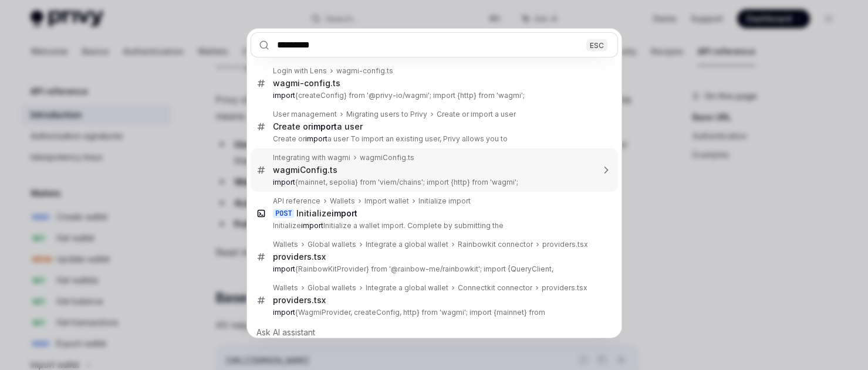  I want to click on p: {createConfig} from '@privy-io/wagmi'; import {http} from 'wagmi';, so click(433, 96).